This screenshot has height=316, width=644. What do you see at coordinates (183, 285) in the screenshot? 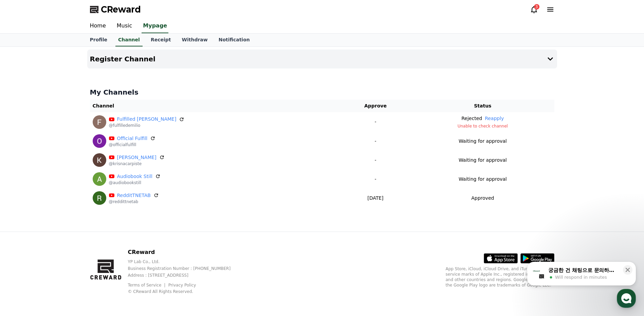
I see `a: Privacy Policy` at bounding box center [183, 285].